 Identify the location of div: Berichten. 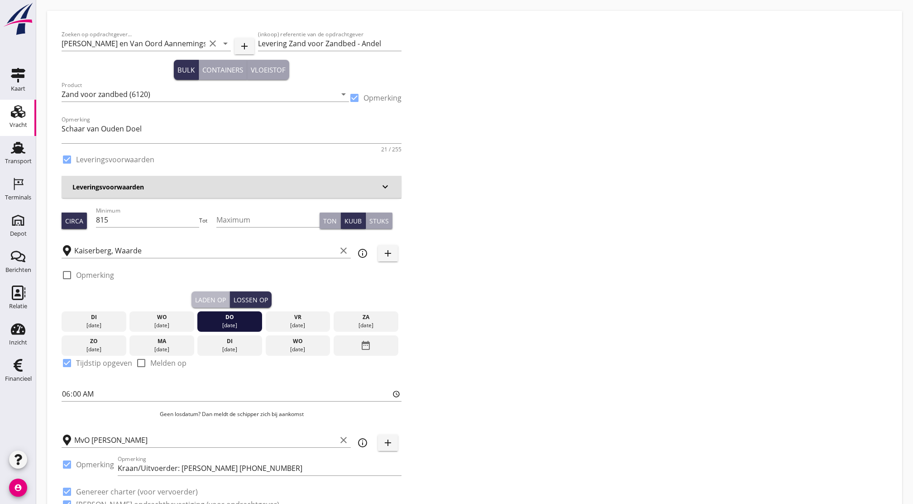
(18, 269).